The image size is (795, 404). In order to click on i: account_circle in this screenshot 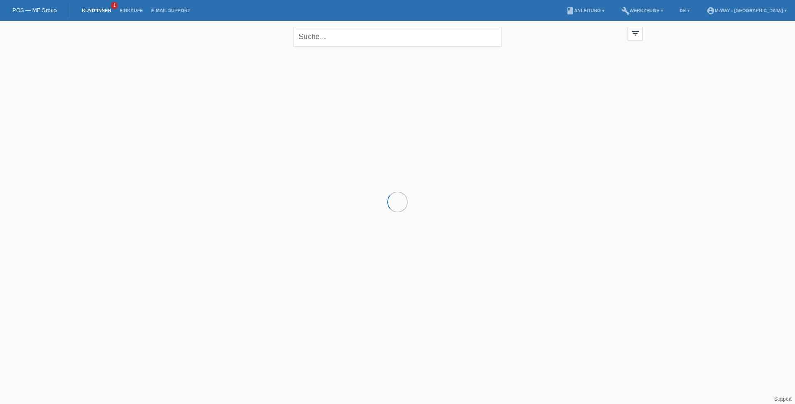, I will do `click(711, 11)`.